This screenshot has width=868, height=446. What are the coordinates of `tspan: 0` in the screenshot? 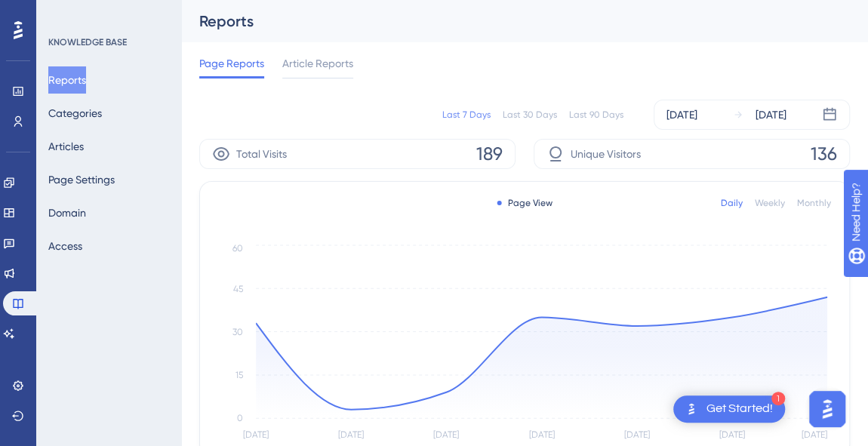 It's located at (240, 418).